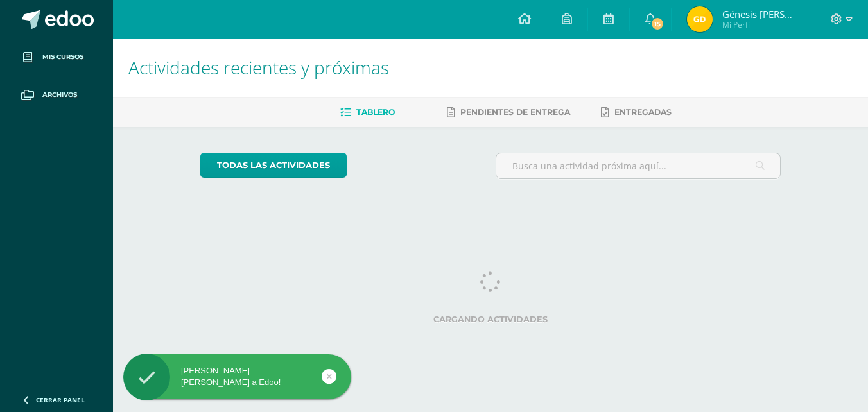 This screenshot has height=412, width=868. What do you see at coordinates (63, 57) in the screenshot?
I see `span: Mis cursos` at bounding box center [63, 57].